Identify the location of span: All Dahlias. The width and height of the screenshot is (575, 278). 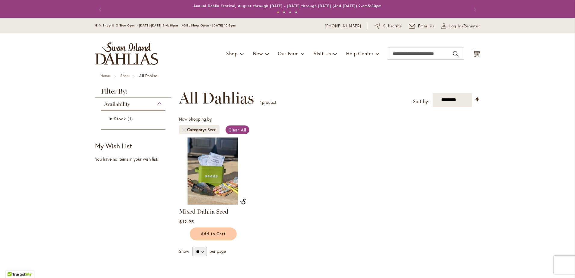
(216, 98).